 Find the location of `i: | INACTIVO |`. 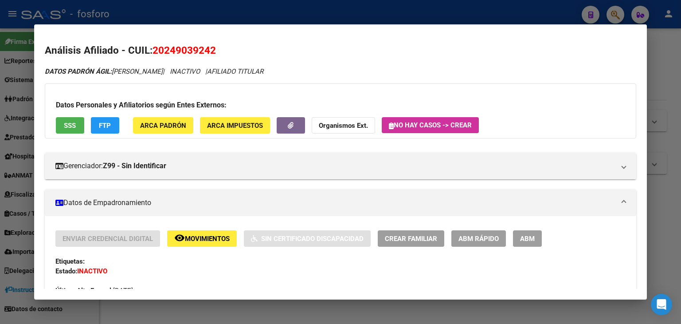

i: | INACTIVO | is located at coordinates (154, 71).